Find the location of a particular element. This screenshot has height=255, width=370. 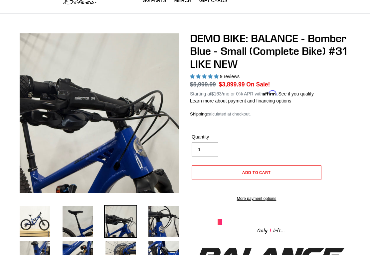

span: Add to cart is located at coordinates (257, 172).